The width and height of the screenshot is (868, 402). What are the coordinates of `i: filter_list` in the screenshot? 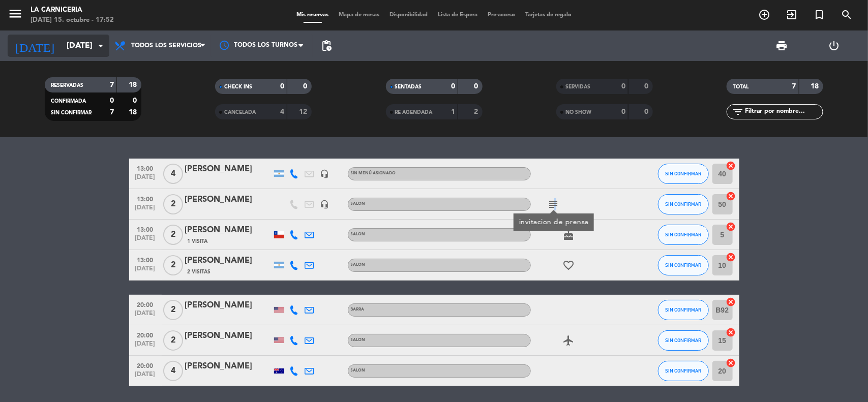 It's located at (738, 112).